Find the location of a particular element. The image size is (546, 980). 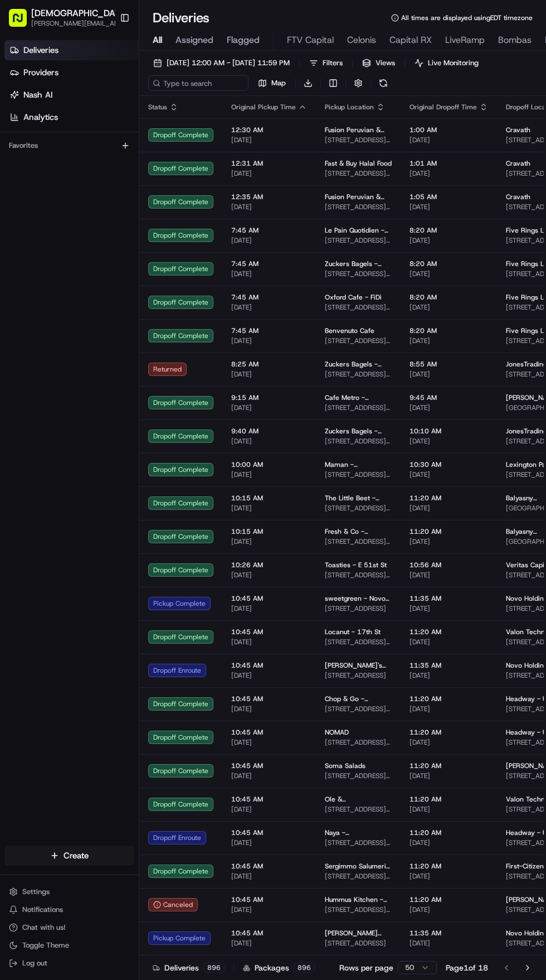

span: LiveRamp is located at coordinates (465, 40).